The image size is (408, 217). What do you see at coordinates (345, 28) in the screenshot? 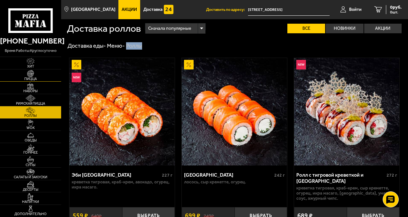
I see `label: Новинки` at bounding box center [345, 28].